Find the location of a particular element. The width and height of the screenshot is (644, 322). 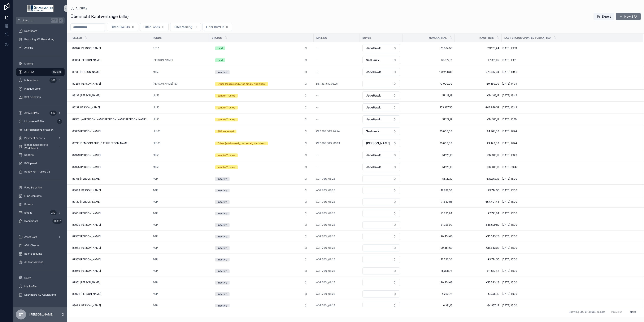

a: €14.316,17 is located at coordinates (478, 120).